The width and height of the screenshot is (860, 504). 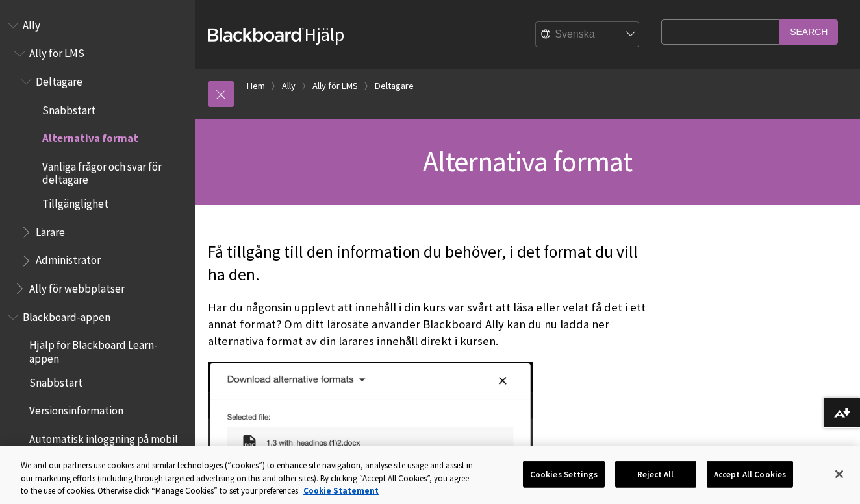 What do you see at coordinates (256, 35) in the screenshot?
I see `strong: Blackboard` at bounding box center [256, 35].